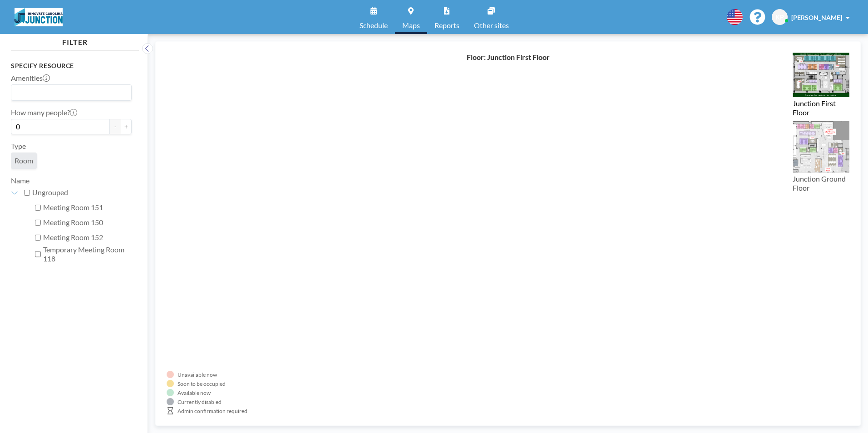  Describe the element at coordinates (821, 147) in the screenshot. I see `img: 48647ba96d77f71270a56cbfe03b9728.png` at that location.